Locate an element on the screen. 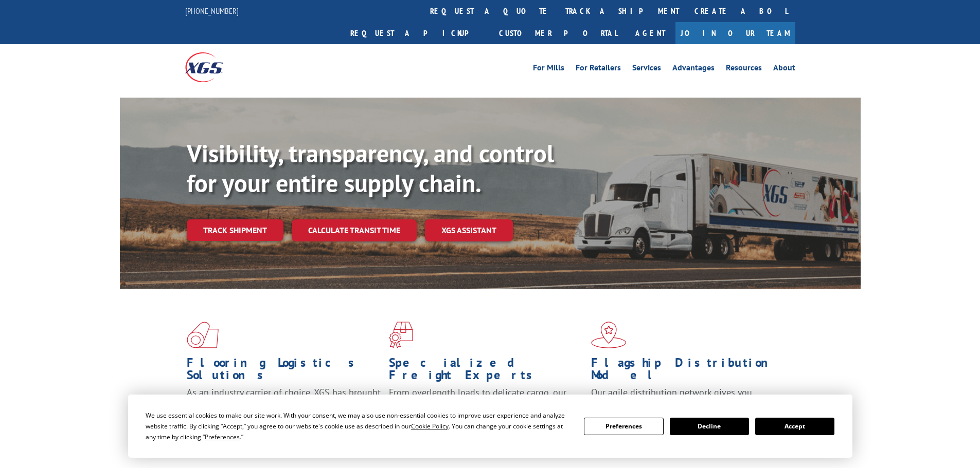 The height and width of the screenshot is (468, 980). span: As an industry carrier of choice, XGS has brought innovation and dedication to flooring logistics... is located at coordinates (284, 405).